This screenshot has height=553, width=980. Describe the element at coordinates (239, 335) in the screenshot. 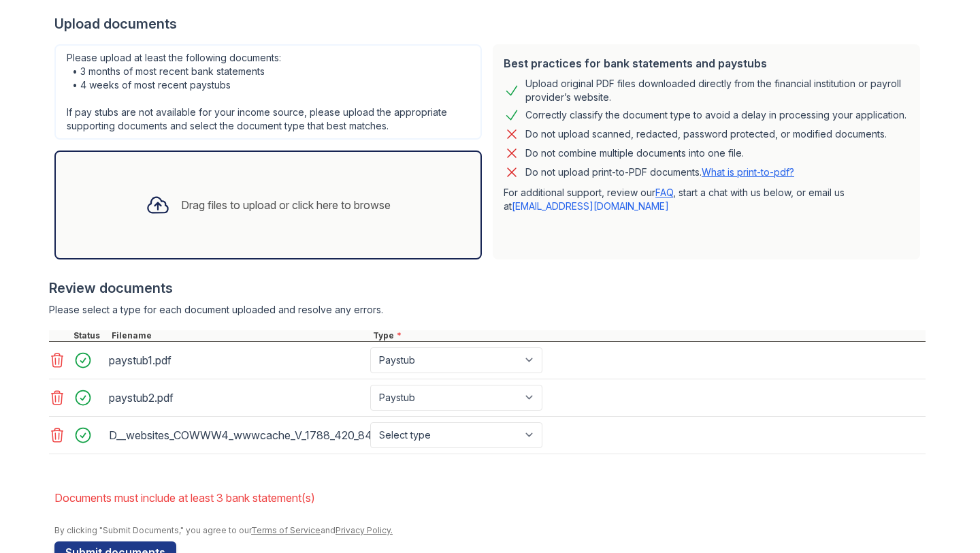

I see `div: Filename` at that location.